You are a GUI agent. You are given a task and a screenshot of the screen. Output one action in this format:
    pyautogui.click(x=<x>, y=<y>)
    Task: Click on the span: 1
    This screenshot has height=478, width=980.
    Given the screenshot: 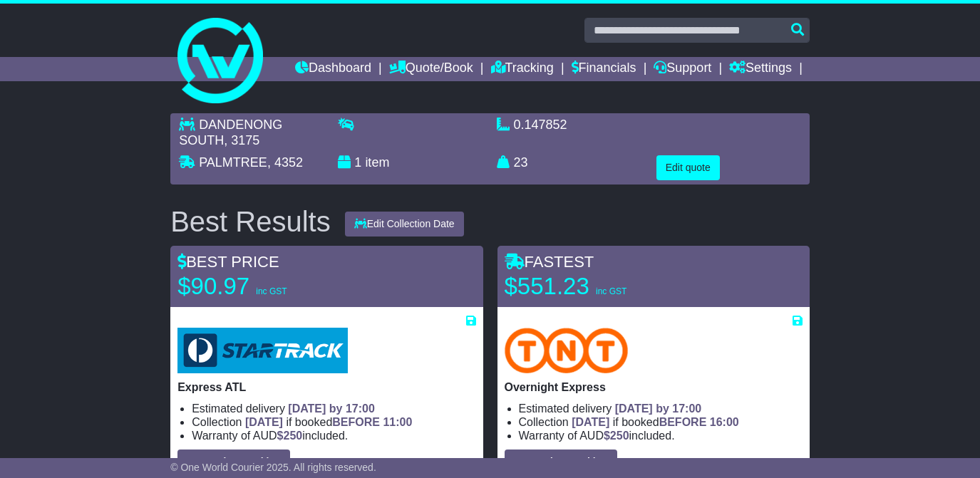 What is the action you would take?
    pyautogui.click(x=357, y=163)
    